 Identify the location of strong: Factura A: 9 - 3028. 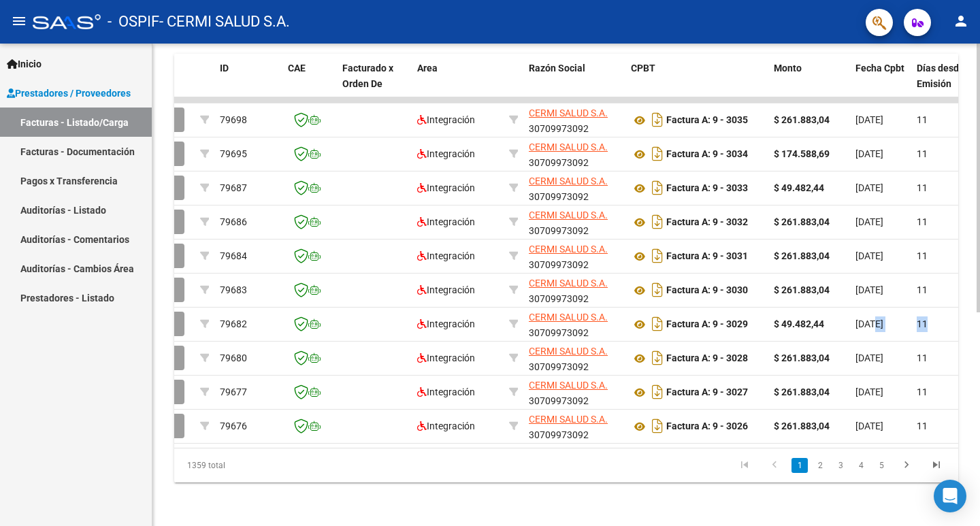
(707, 358).